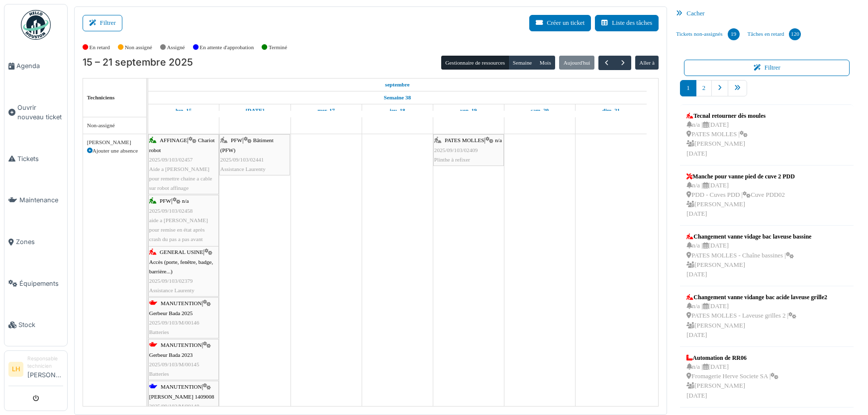 The image size is (868, 415). Describe the element at coordinates (181, 267) in the screenshot. I see `span: Accès (porte, fenêtre, badge, barrière...)` at that location.